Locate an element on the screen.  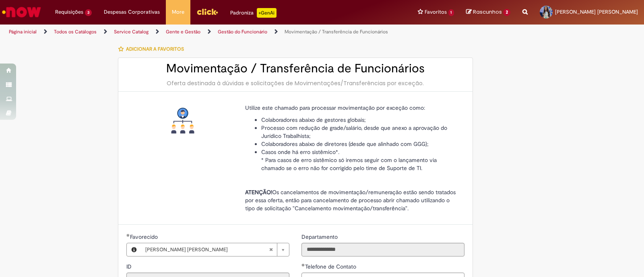
strong: ATENÇÃO! is located at coordinates (259, 192).